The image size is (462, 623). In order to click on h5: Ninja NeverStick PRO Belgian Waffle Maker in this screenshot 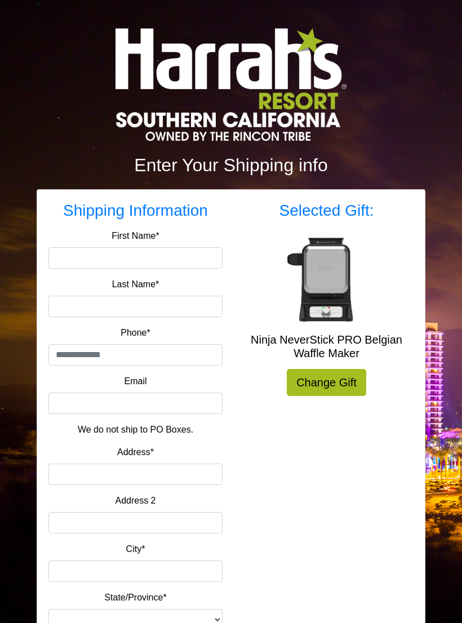, I will do `click(326, 346)`.